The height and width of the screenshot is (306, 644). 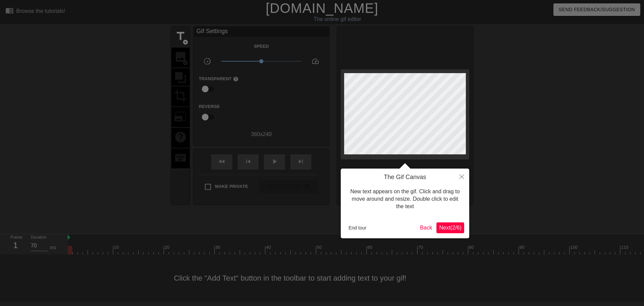 What do you see at coordinates (405, 177) in the screenshot?
I see `h4: The Gif Canvas` at bounding box center [405, 177].